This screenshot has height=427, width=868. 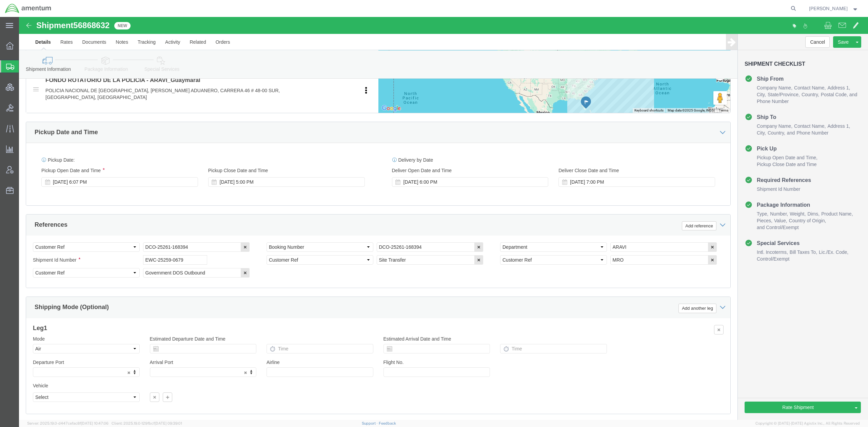 I want to click on span: Jason Champagne, so click(x=828, y=8).